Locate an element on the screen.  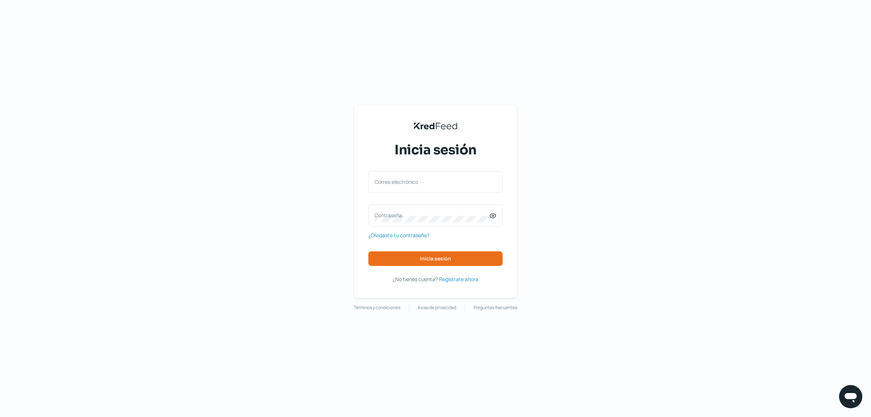
a: ¿Olvidaste tu contraseña? is located at coordinates (399, 235).